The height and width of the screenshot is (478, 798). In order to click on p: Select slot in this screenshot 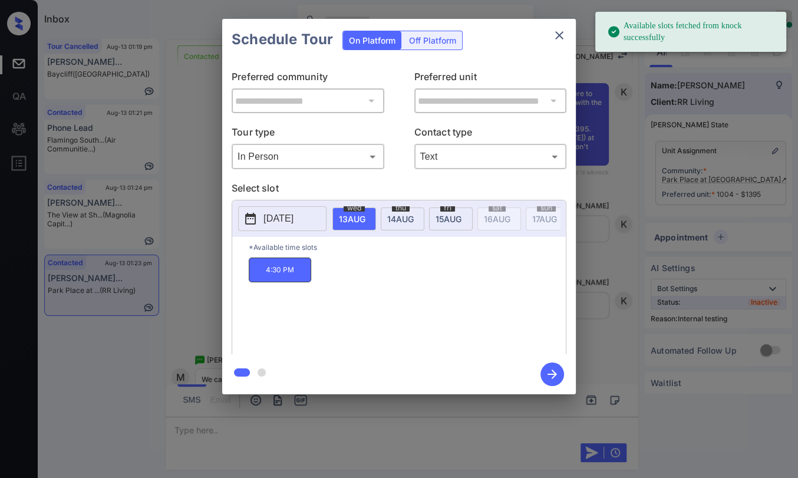, I will do `click(399, 190)`.